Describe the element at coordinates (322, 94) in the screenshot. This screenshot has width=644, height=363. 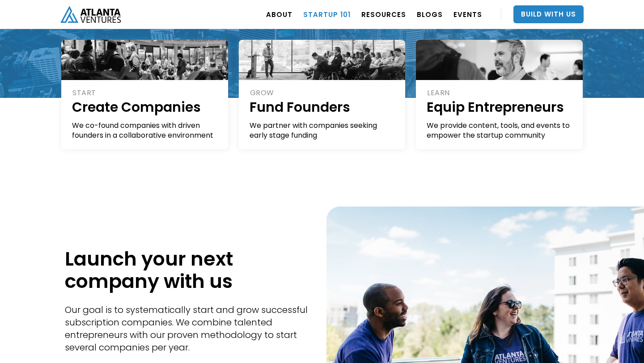
I see `a: GROWFund FoundersWe partner with companies seeking early stage funding` at that location.